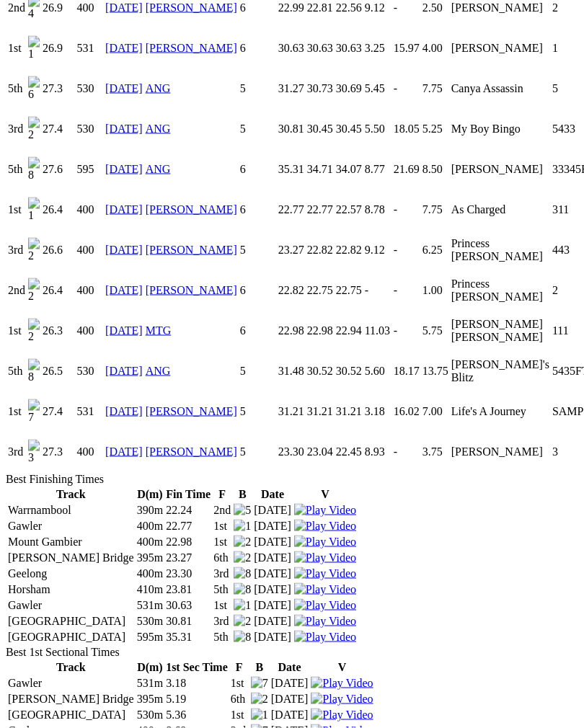 This screenshot has width=584, height=728. Describe the element at coordinates (291, 452) in the screenshot. I see `td: 23.30` at that location.